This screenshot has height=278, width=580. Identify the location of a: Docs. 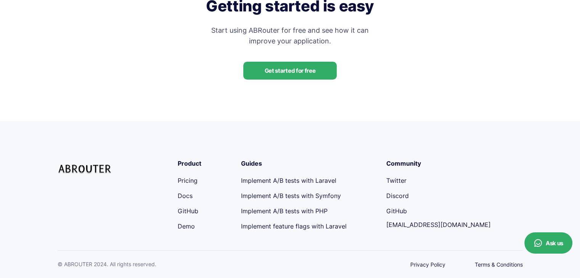
(185, 196).